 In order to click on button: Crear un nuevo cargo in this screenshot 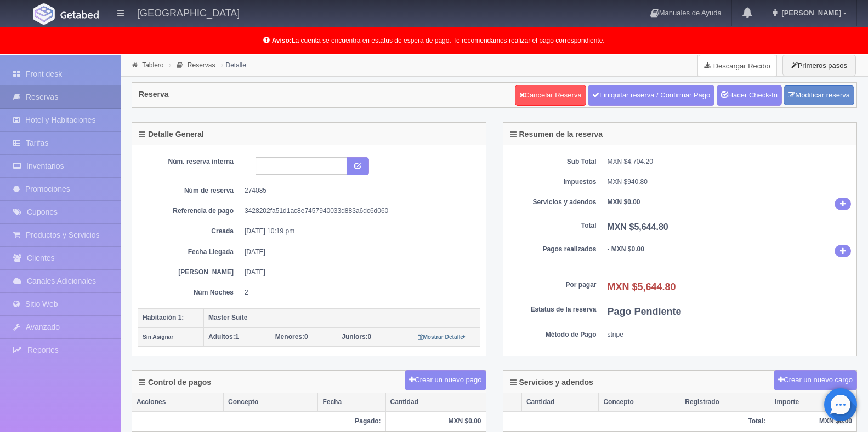, I will do `click(815, 381)`.